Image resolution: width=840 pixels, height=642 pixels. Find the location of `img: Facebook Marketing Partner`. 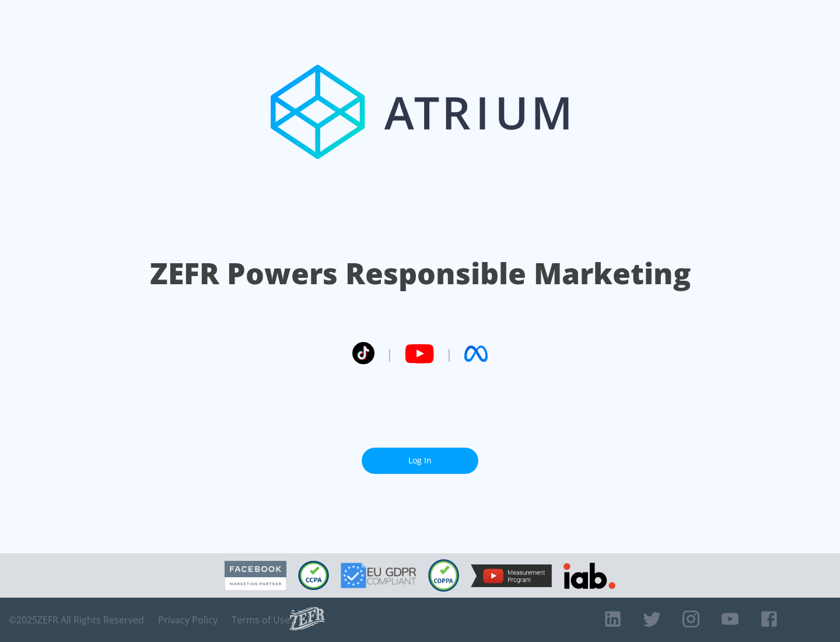

img: Facebook Marketing Partner is located at coordinates (256, 576).